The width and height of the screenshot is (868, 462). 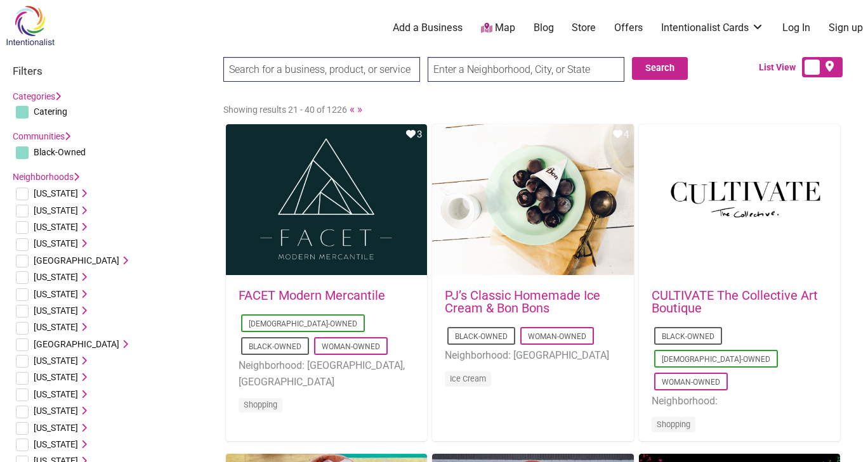 What do you see at coordinates (584, 28) in the screenshot?
I see `a: Store` at bounding box center [584, 28].